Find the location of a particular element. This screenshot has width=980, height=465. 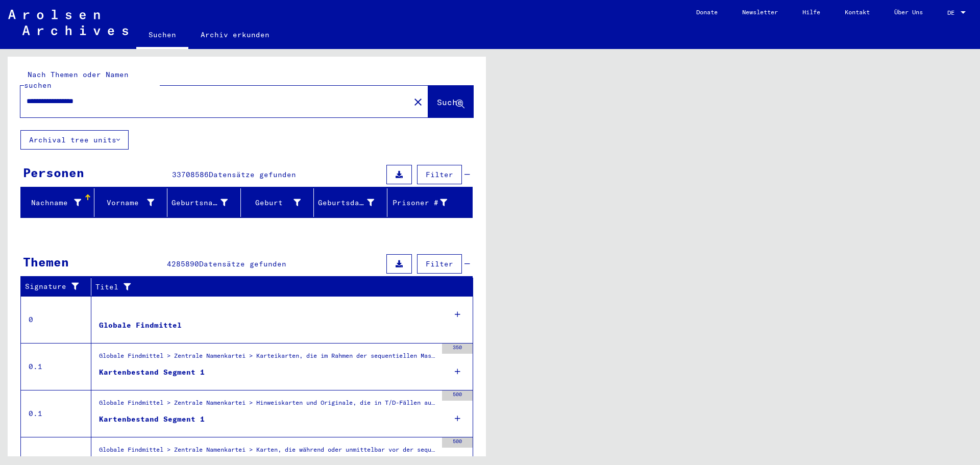

span: Suche is located at coordinates (450, 102).